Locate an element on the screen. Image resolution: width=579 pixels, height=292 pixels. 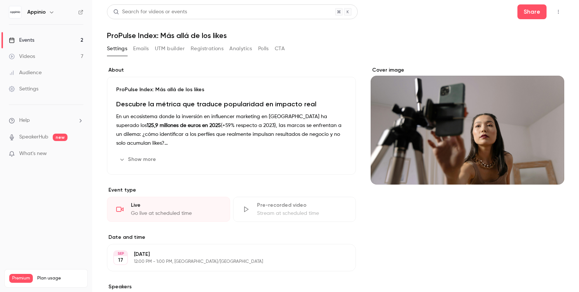
button: Share is located at coordinates (532, 12).